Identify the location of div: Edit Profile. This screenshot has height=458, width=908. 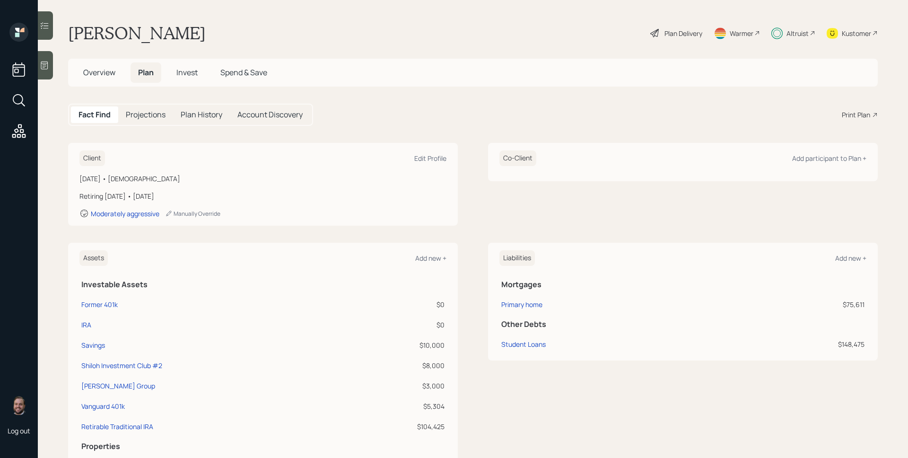
(430, 158).